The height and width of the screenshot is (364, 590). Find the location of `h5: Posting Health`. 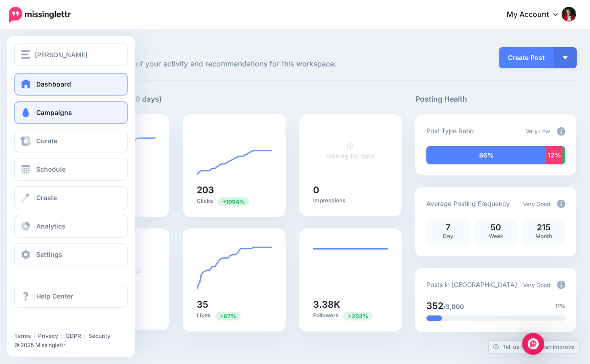

h5: Posting Health is located at coordinates (496, 99).